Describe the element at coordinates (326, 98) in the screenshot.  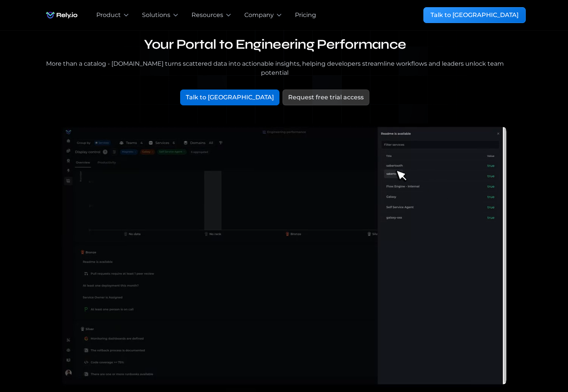
I see `div: Request free trial access` at that location.